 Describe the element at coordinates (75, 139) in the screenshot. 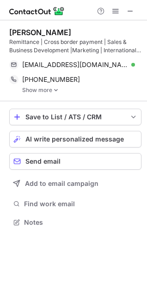

I see `button: AI write personalized message` at that location.